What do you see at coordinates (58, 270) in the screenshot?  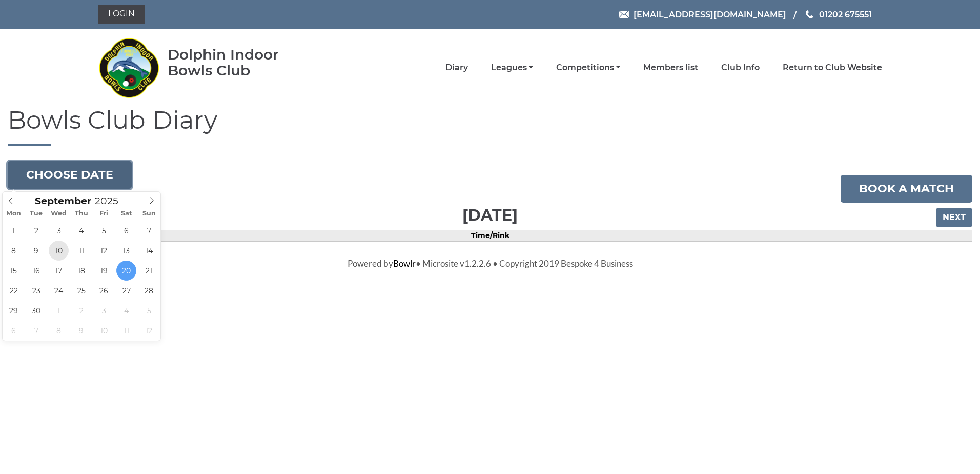 I see `span: September 17, 2025` at bounding box center [58, 270].